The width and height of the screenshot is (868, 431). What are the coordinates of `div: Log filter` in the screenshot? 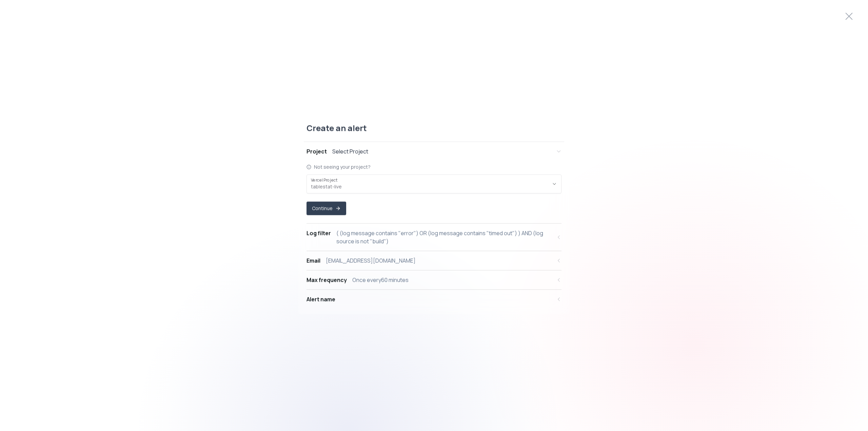 It's located at (319, 233).